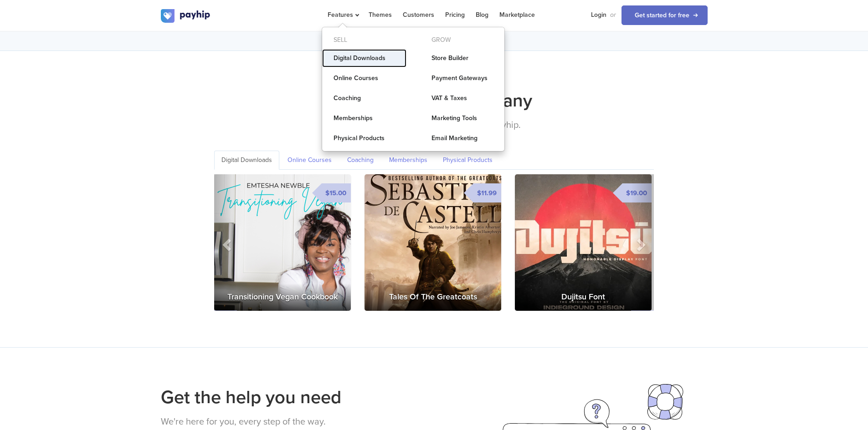 Image resolution: width=868 pixels, height=430 pixels. What do you see at coordinates (664, 15) in the screenshot?
I see `a: Get started for free` at bounding box center [664, 15].